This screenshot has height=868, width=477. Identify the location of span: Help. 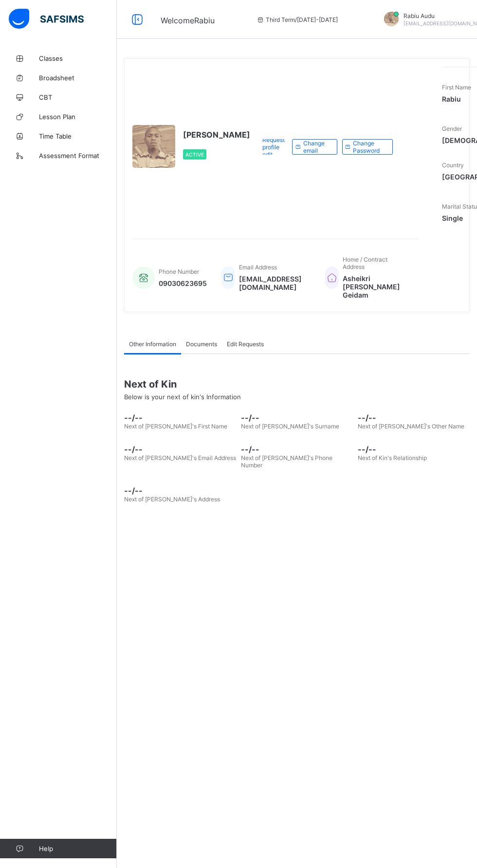
(78, 849).